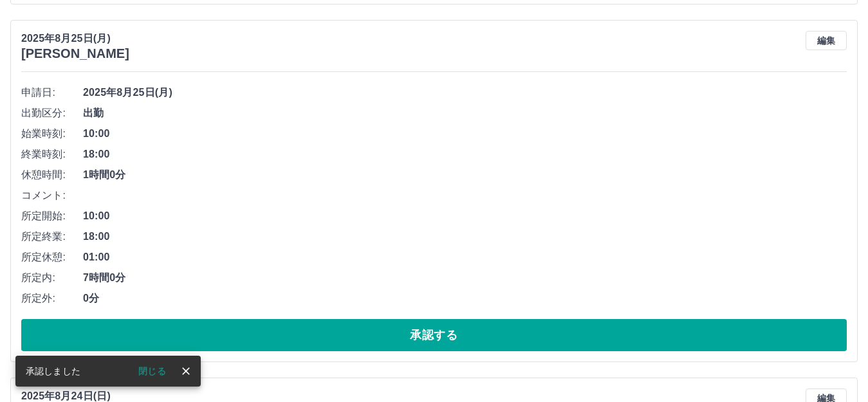  What do you see at coordinates (465, 298) in the screenshot?
I see `span: 0分` at bounding box center [465, 298].